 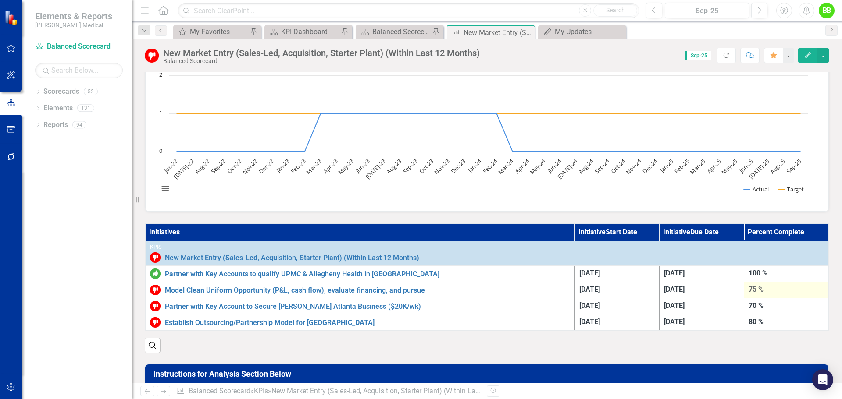 I want to click on text: Jun-25, so click(x=746, y=166).